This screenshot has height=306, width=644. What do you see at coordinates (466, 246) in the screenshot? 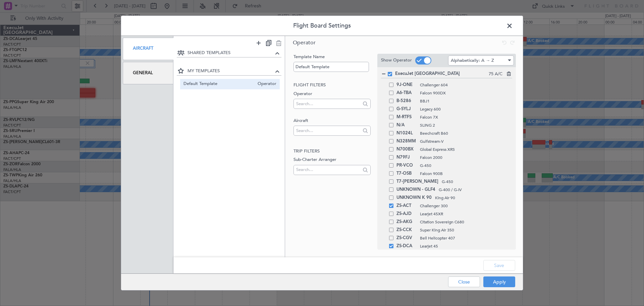
I see `span: Learjet 45` at bounding box center [466, 246].